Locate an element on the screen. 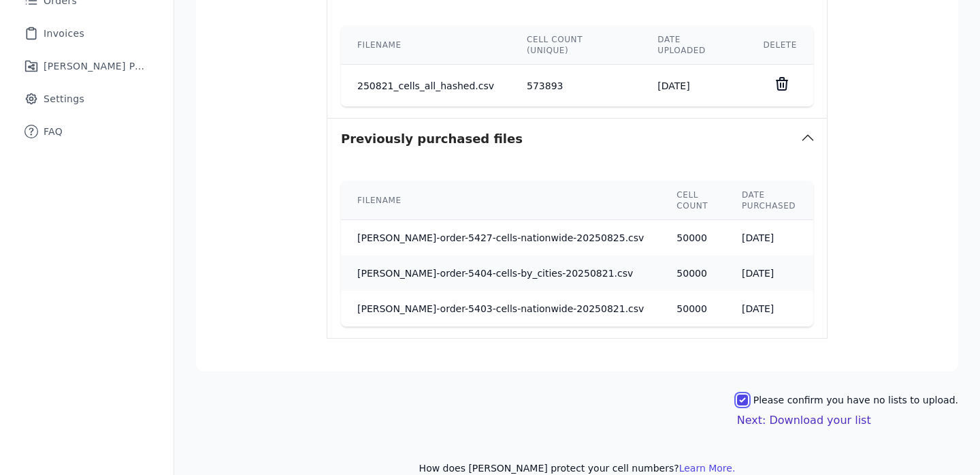  span: FAQ is located at coordinates (53, 132).